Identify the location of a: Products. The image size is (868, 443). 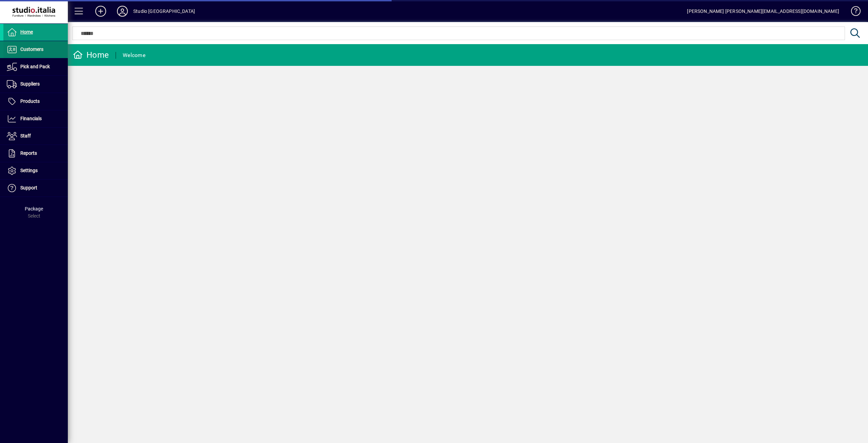
(36, 101).